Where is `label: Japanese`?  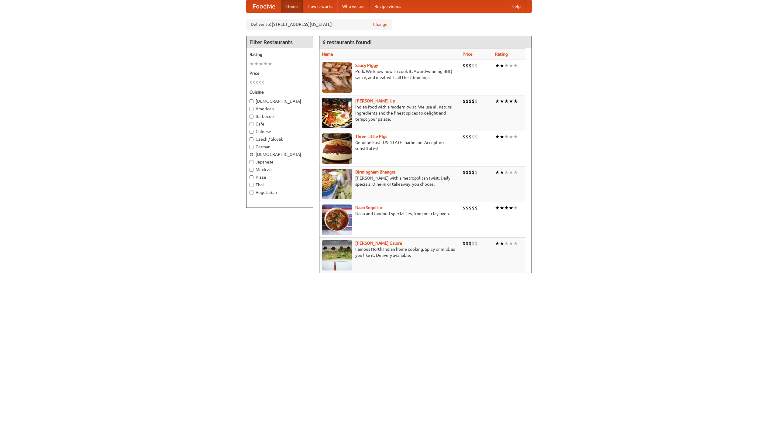 label: Japanese is located at coordinates (280, 162).